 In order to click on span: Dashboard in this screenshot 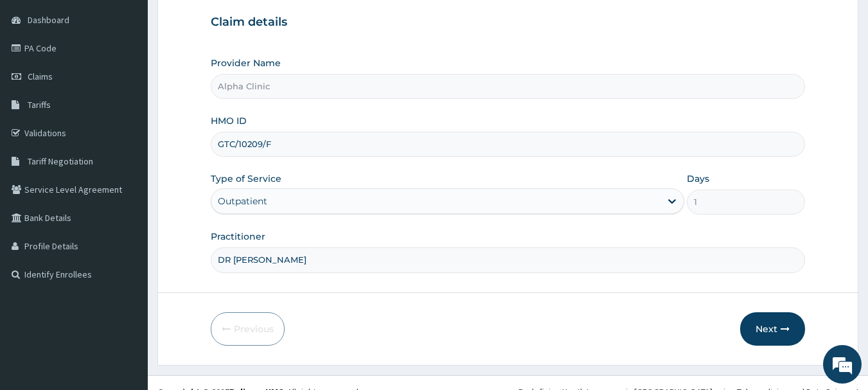, I will do `click(48, 20)`.